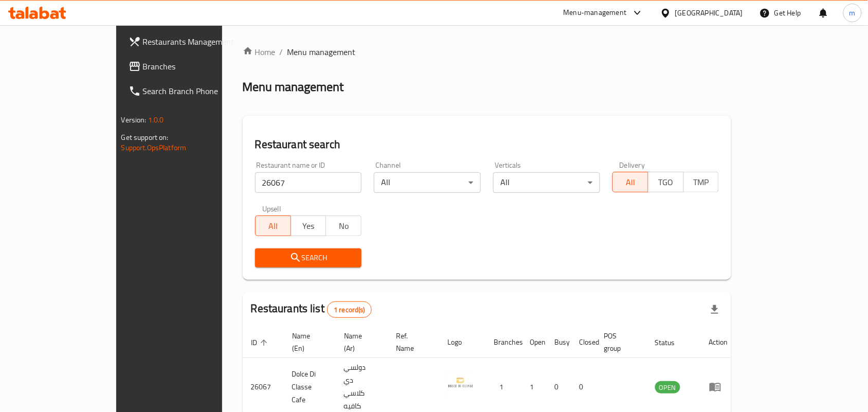 The image size is (868, 412). What do you see at coordinates (535, 342) in the screenshot?
I see `th: Open` at bounding box center [535, 342].